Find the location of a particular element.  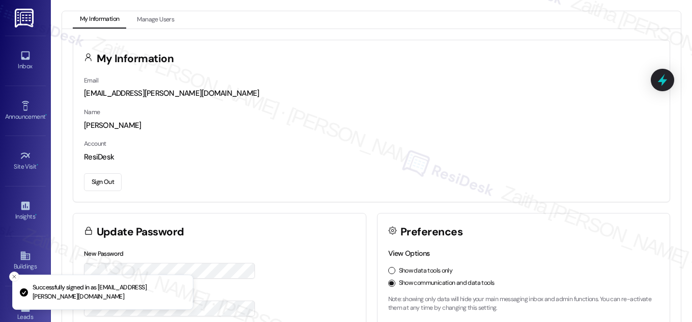

label: New Password is located at coordinates (104, 253).